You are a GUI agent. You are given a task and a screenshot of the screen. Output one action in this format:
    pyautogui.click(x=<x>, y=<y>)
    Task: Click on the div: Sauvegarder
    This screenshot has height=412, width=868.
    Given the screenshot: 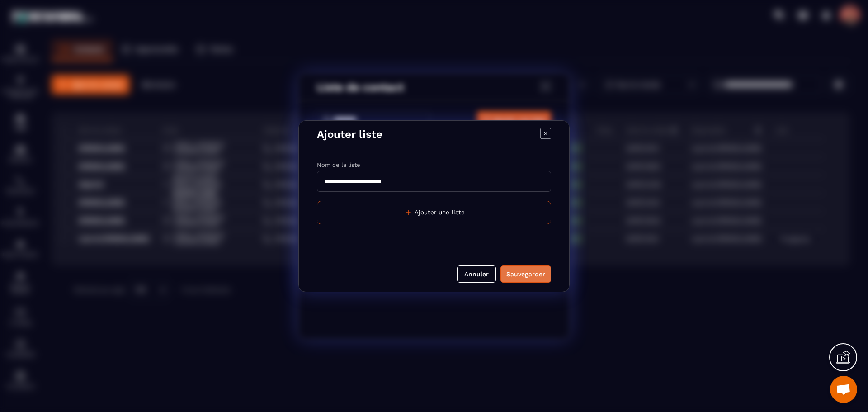 What is the action you would take?
    pyautogui.click(x=526, y=274)
    